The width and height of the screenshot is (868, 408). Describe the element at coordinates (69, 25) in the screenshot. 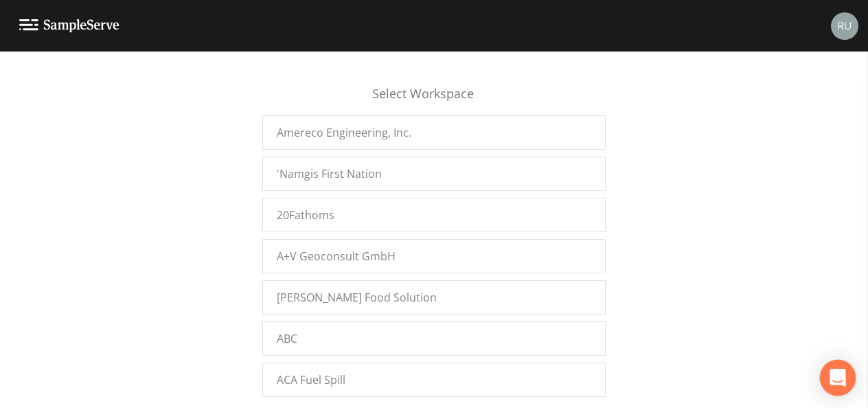

I see `img: logo` at that location.